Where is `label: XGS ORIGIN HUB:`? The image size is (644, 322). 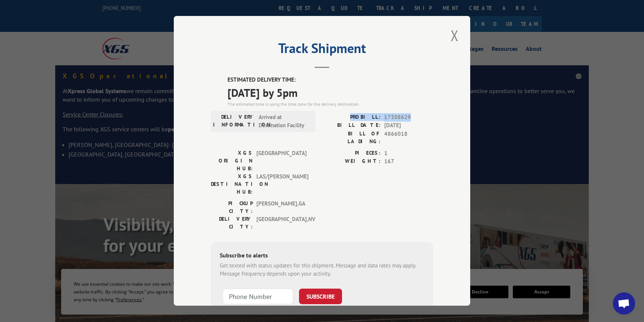
label: XGS ORIGIN HUB: is located at coordinates (232, 161).